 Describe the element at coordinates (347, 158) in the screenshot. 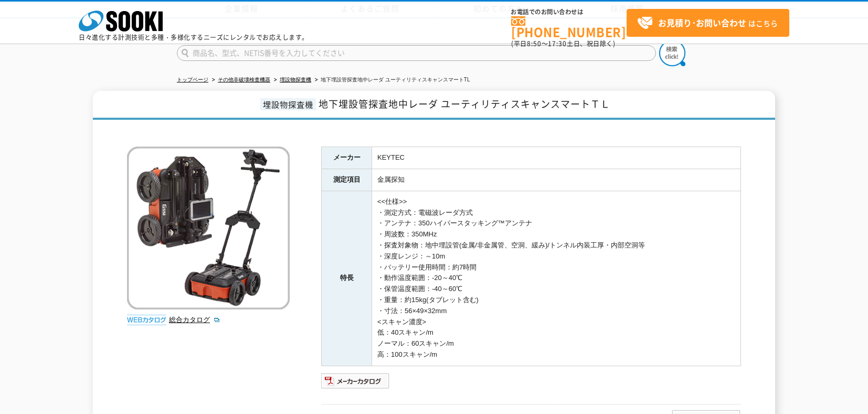

I see `th: メーカー` at that location.